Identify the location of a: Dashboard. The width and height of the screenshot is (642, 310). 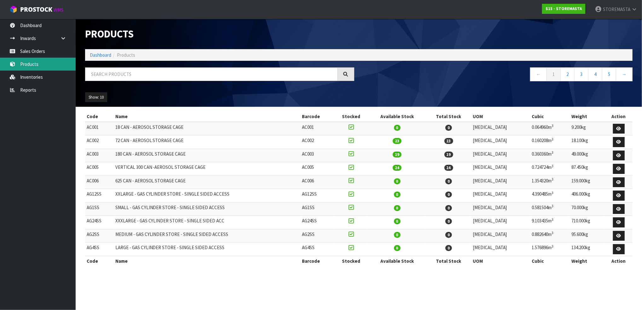
(100, 55).